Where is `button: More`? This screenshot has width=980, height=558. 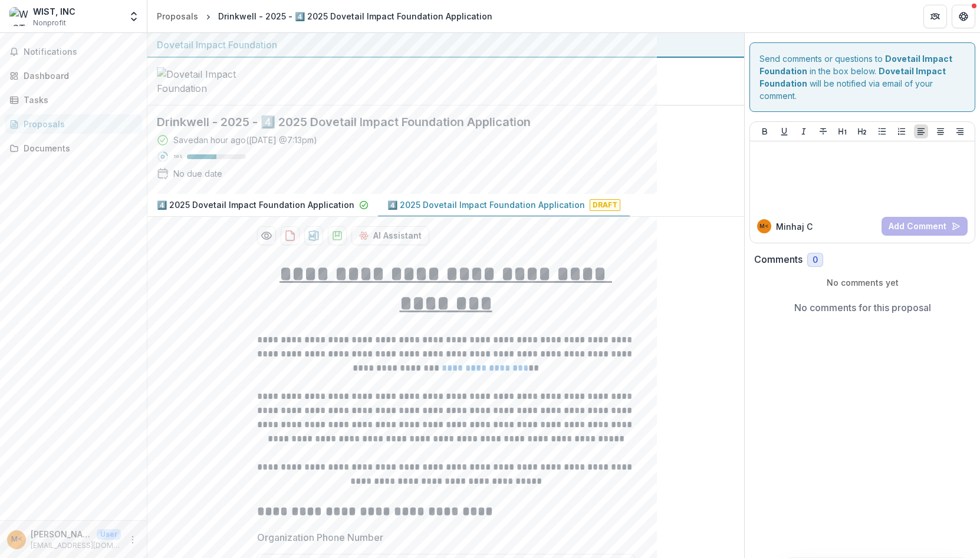
button: More is located at coordinates (133, 540).